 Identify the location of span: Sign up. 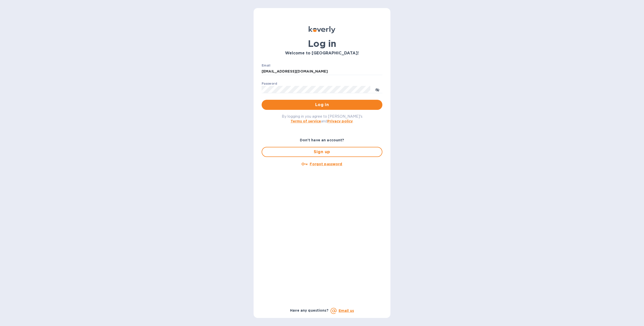
(322, 152).